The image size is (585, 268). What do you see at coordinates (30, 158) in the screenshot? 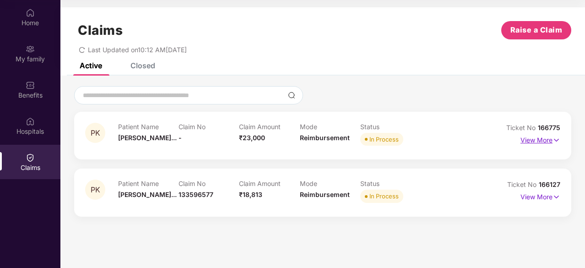
I see `img: svg+xml;base64,PHN2ZyBpZD0iQ2xhaW0iIHhtbG5zPSJodHRwOi8vd3d3LnczLm9yZy8yMDAwL3N2ZyIgd2lkdGg9IjIwIi...` at bounding box center [30, 158].